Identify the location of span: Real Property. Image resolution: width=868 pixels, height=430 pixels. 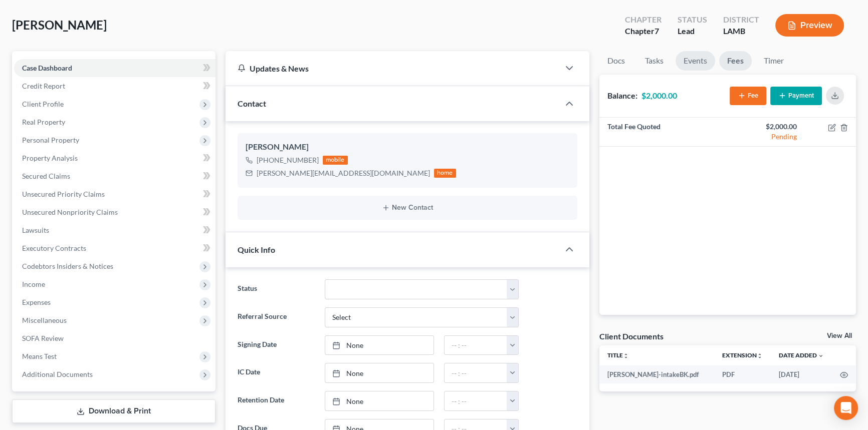
(44, 122).